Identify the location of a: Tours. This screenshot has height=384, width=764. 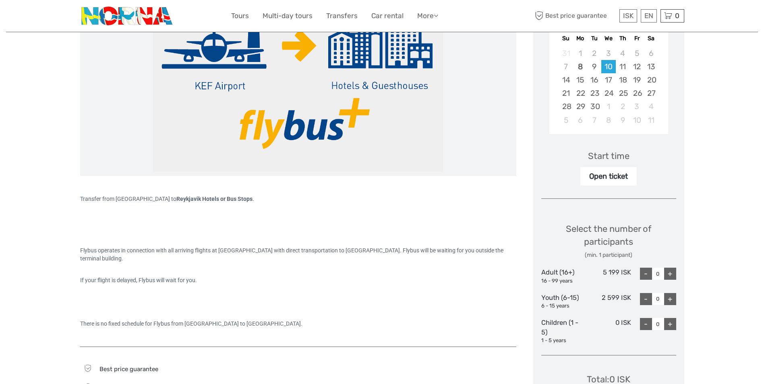
(240, 16).